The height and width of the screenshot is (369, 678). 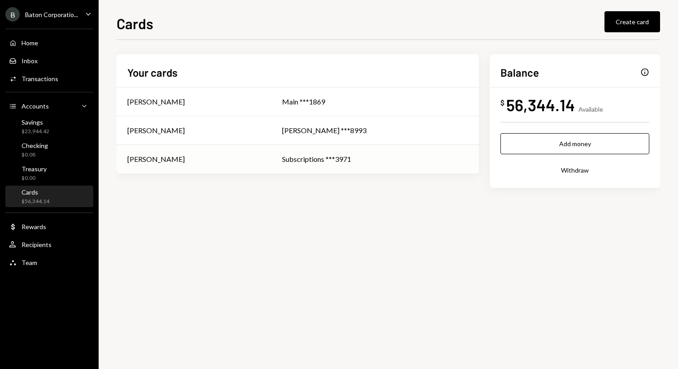 I want to click on div: Recipients, so click(x=36, y=244).